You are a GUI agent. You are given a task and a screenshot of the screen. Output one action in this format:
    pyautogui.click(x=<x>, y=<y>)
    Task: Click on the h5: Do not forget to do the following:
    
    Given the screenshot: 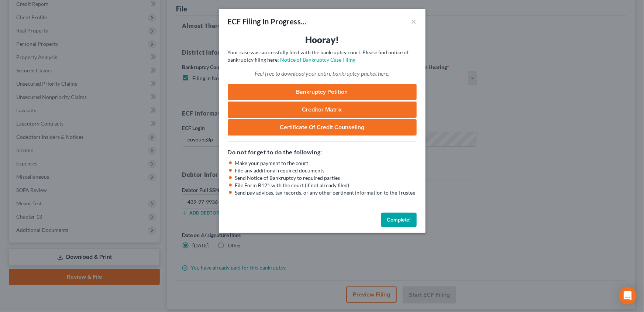 What is the action you would take?
    pyautogui.click(x=322, y=152)
    